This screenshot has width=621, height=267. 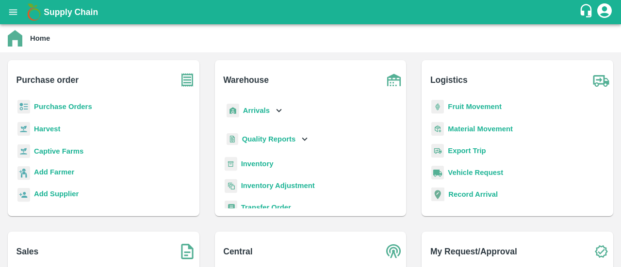 What do you see at coordinates (71, 12) in the screenshot?
I see `b: Supply Chain` at bounding box center [71, 12].